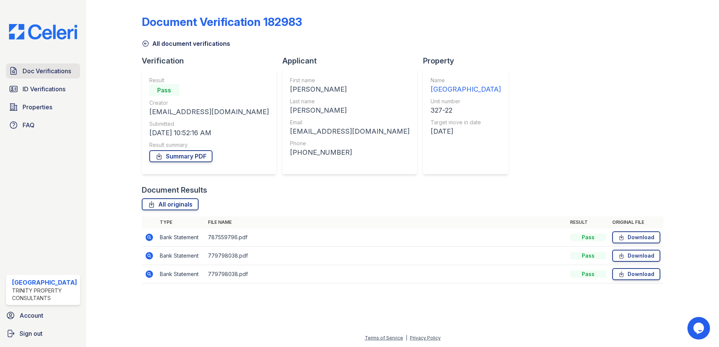 The width and height of the screenshot is (719, 347). What do you see at coordinates (466, 111) in the screenshot?
I see `div: 327-22` at bounding box center [466, 111].